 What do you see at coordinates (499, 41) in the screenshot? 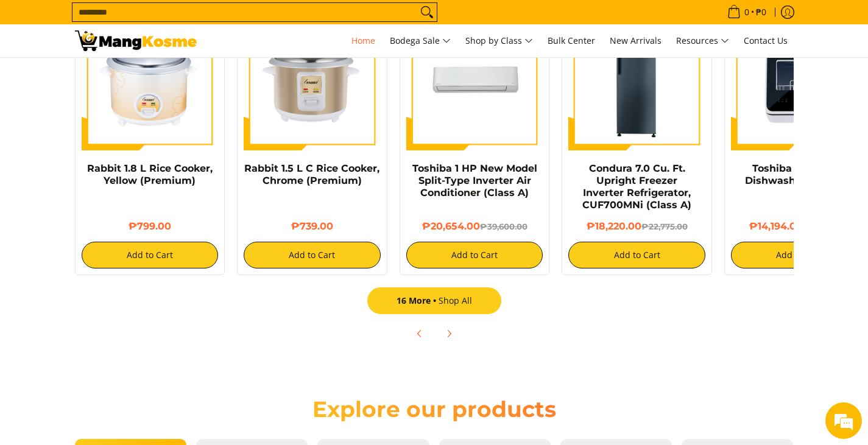
I see `a: Shop by Class` at bounding box center [499, 41].